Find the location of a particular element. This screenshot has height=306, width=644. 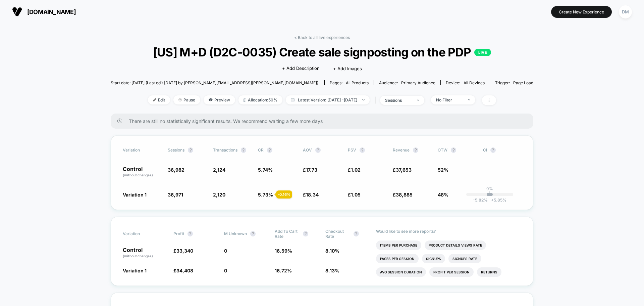

span: 36,971 is located at coordinates (175, 194).